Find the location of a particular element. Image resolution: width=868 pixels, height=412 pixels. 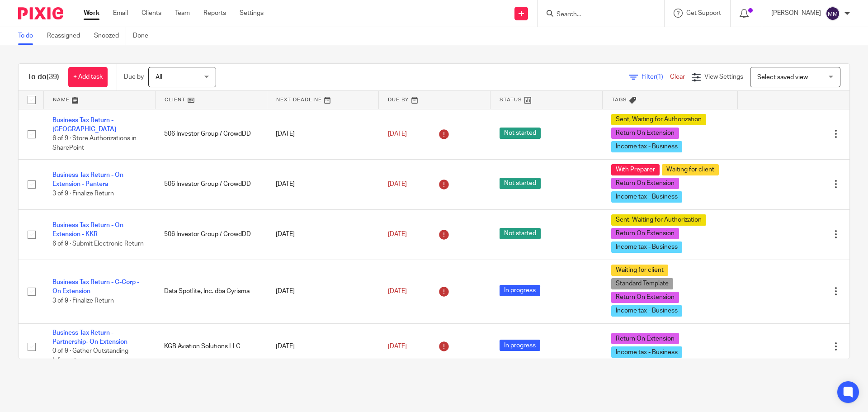

a: Business Tax Return - C-Corp - On Extension is located at coordinates (96, 287).